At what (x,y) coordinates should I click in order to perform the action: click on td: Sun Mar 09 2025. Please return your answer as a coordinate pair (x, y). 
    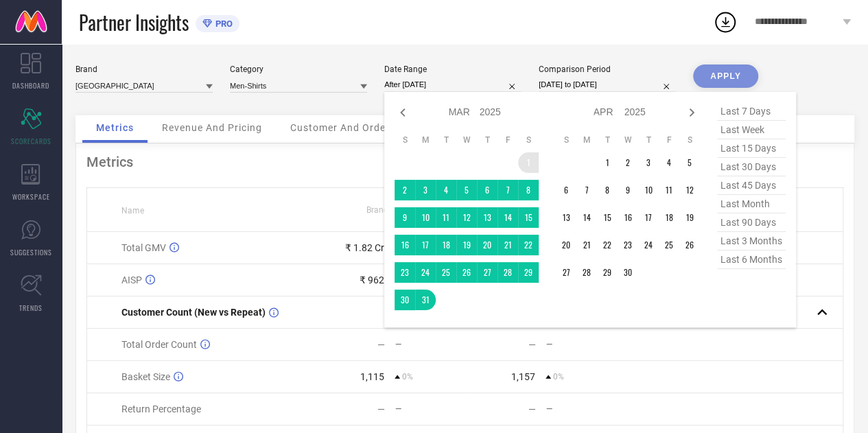
    Looking at the image, I should click on (405, 218).